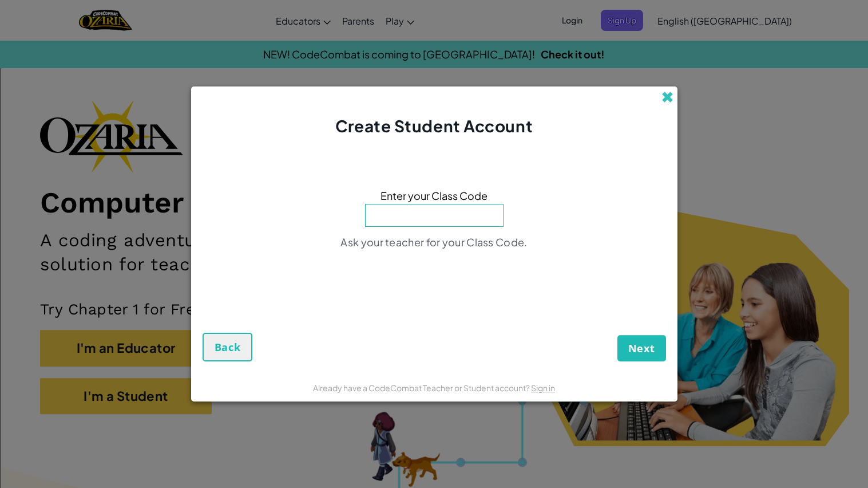 Image resolution: width=868 pixels, height=488 pixels. What do you see at coordinates (542, 387) in the screenshot?
I see `a: Sign in` at bounding box center [542, 387].